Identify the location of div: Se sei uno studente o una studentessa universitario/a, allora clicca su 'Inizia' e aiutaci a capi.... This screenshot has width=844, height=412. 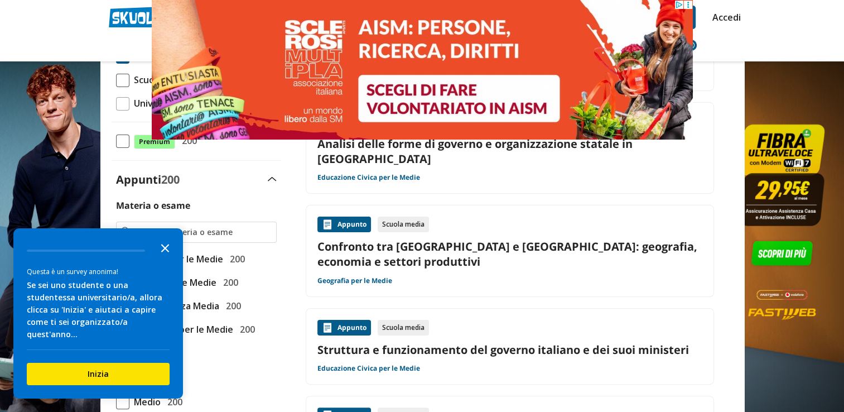
(98, 310).